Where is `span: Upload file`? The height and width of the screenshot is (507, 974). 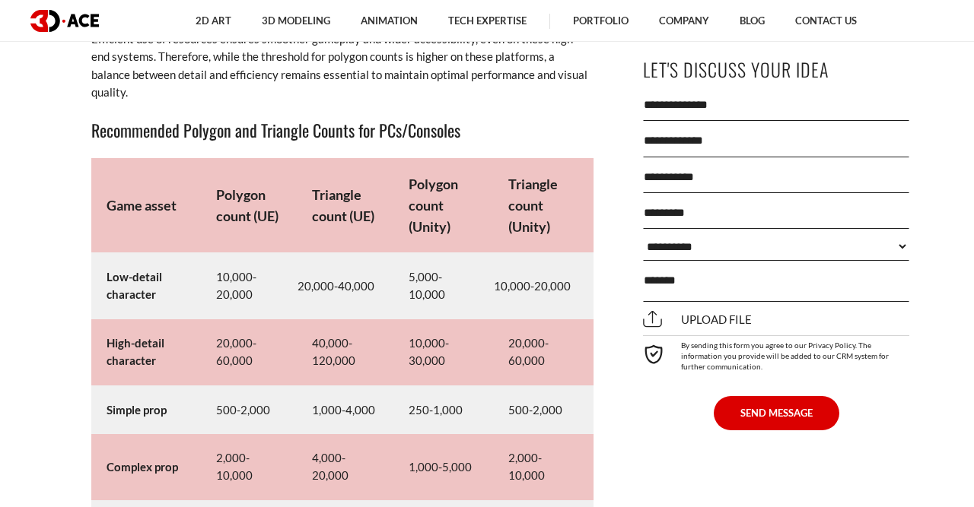
span: Upload file is located at coordinates (697, 320).